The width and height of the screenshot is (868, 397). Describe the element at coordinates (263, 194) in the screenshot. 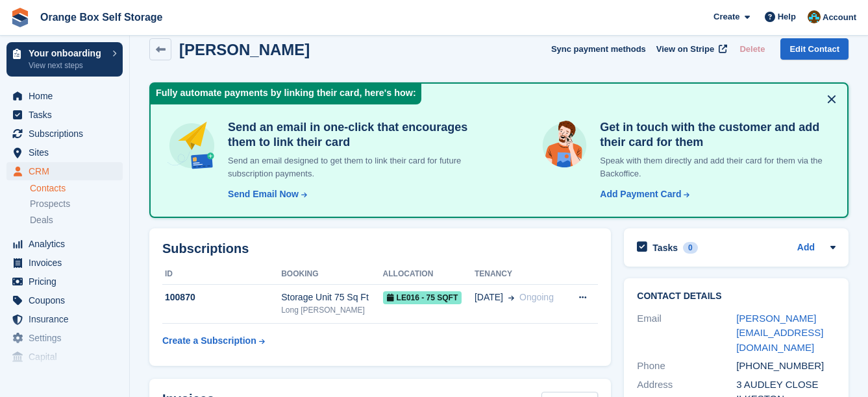

I see `div: Send Email Now` at that location.